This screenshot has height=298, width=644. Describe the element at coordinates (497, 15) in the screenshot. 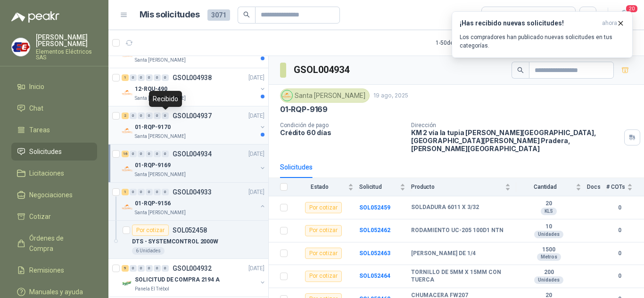

I see `div: Todas` at that location.